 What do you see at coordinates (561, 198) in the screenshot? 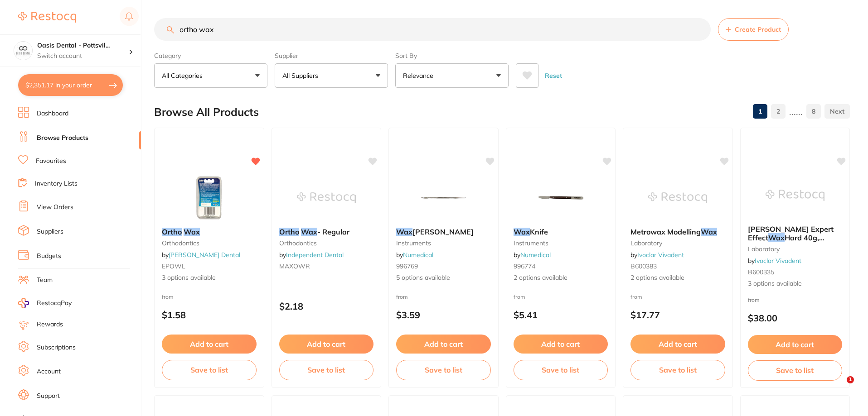
I see `img: Wax Knife` at bounding box center [561, 198].